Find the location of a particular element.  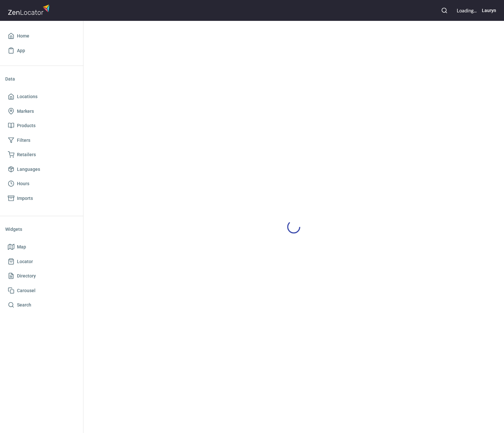

a: Directory is located at coordinates (41, 276).